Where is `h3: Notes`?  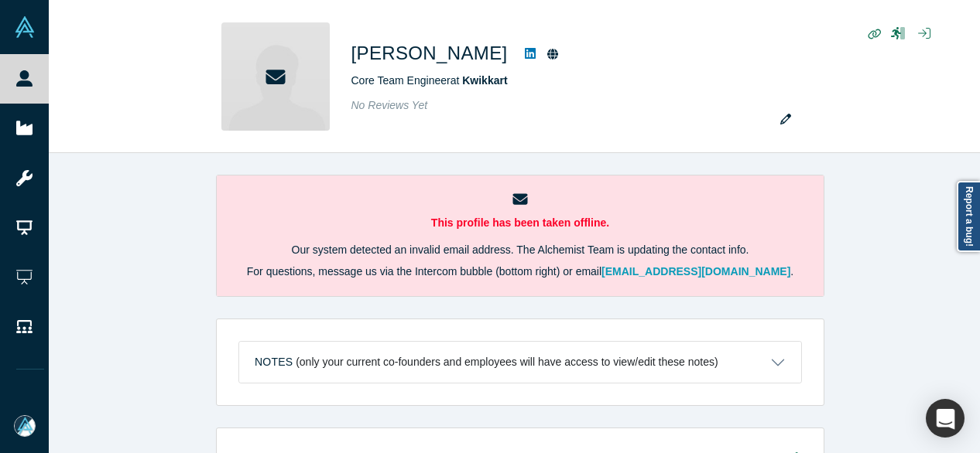
h3: Notes is located at coordinates (273, 362).